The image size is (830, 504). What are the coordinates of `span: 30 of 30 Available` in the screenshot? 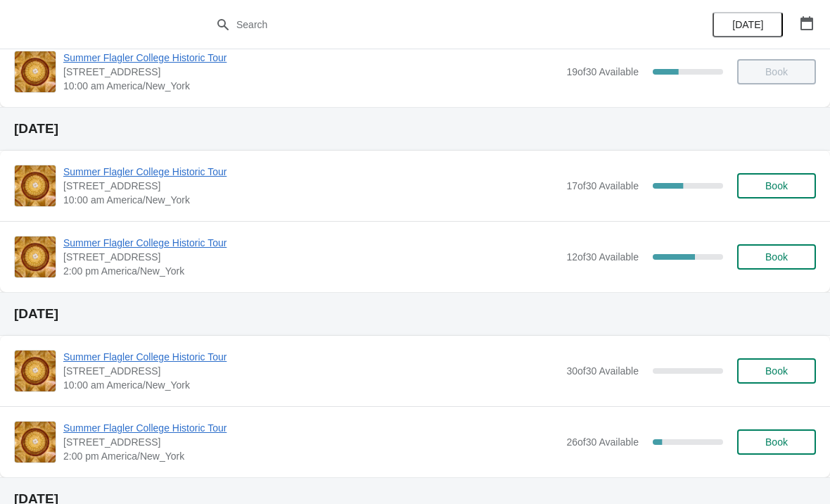 It's located at (602, 371).